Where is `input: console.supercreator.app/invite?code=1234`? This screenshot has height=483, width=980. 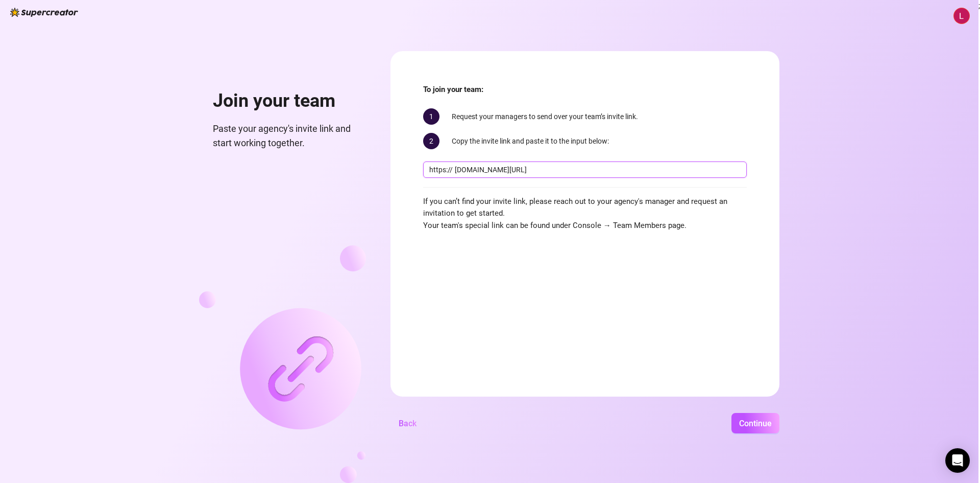 input: console.supercreator.app/invite?code=1234 is located at coordinates (598, 170).